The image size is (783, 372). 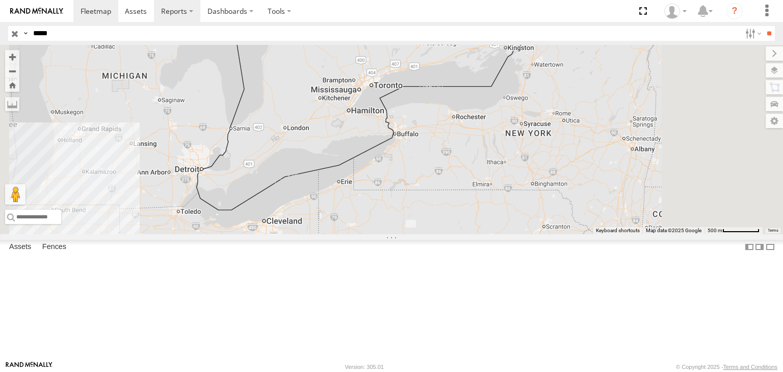 I want to click on label: Fences, so click(x=54, y=247).